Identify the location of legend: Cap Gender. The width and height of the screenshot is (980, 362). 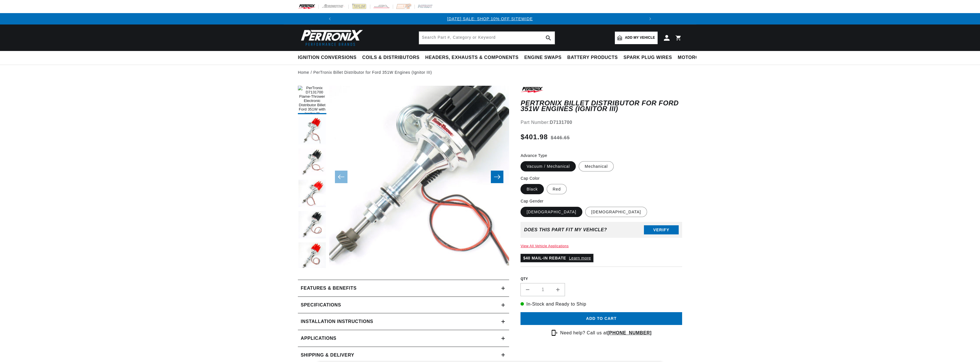
(533, 201).